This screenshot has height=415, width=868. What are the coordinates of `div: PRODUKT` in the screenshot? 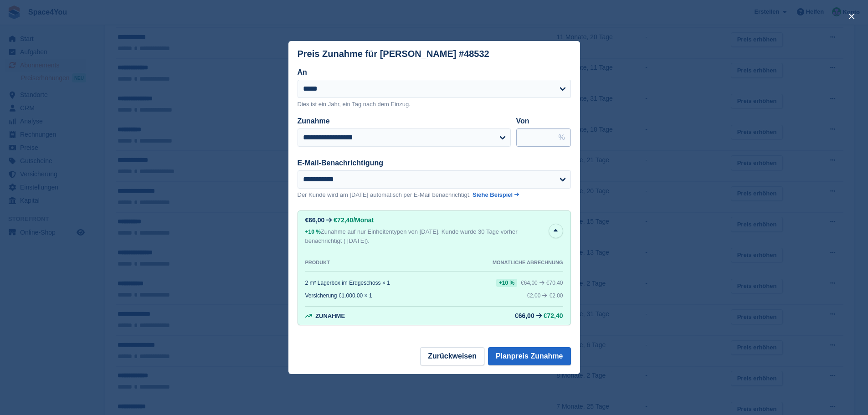 It's located at (318, 263).